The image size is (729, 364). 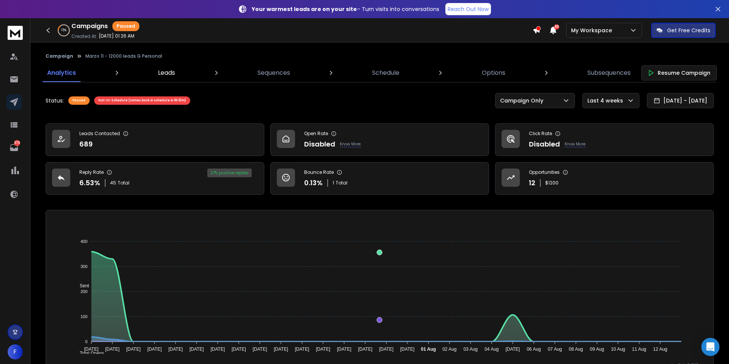 What do you see at coordinates (319, 172) in the screenshot?
I see `p: Bounce Rate` at bounding box center [319, 172].